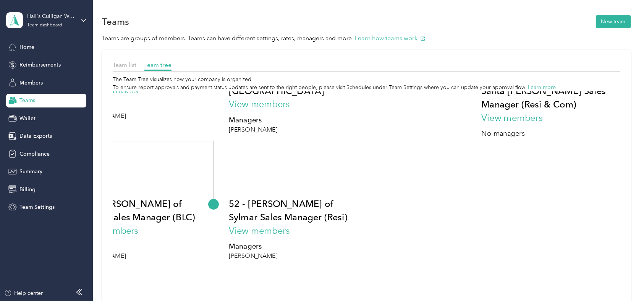 Image resolution: width=644 pixels, height=301 pixels. Describe the element at coordinates (27, 47) in the screenshot. I see `span: Home` at that location.